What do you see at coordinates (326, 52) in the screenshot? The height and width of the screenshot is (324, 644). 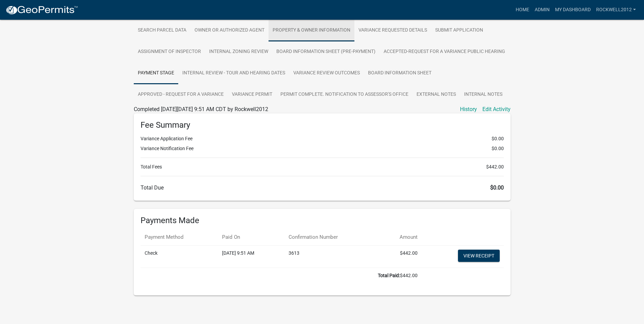 I see `a: Board Information Sheet (pre-payment)` at bounding box center [326, 52].